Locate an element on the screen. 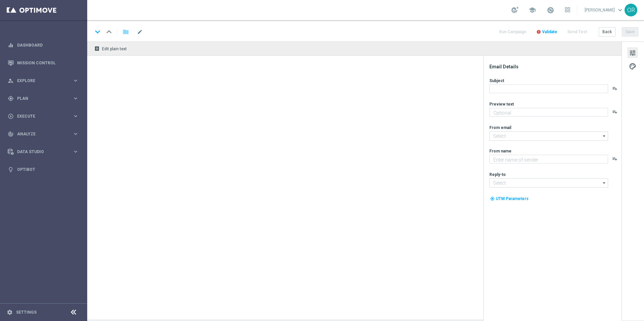 The height and width of the screenshot is (321, 644). button: Data Studio keyboard_arrow_right is located at coordinates (43, 152).